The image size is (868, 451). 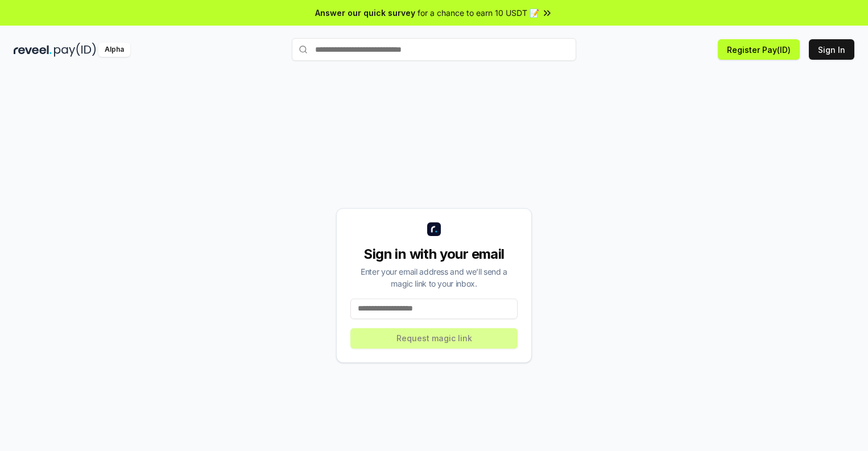 What do you see at coordinates (114, 49) in the screenshot?
I see `div: Alpha` at bounding box center [114, 49].